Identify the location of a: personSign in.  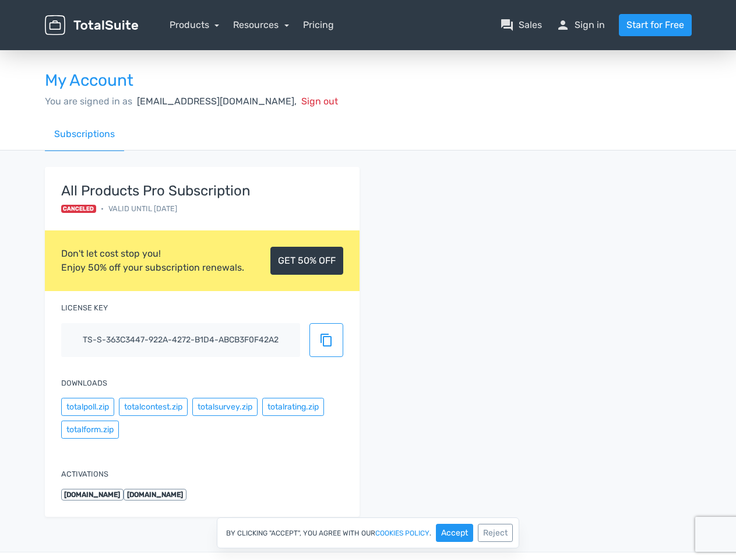
(580, 25).